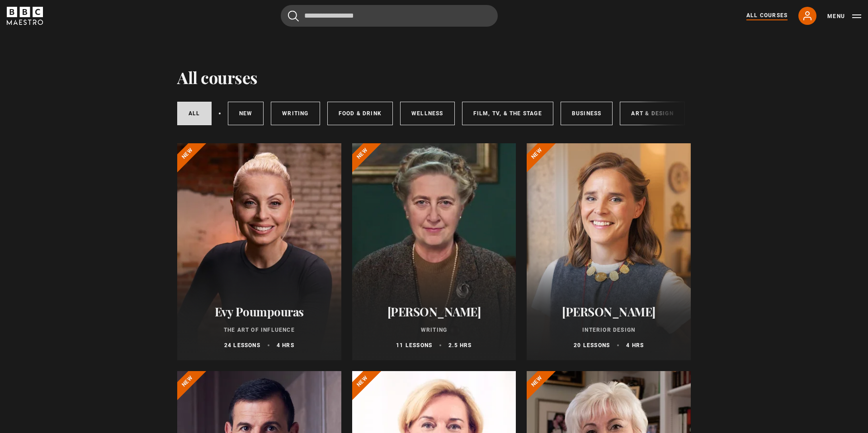 Image resolution: width=868 pixels, height=433 pixels. What do you see at coordinates (414, 345) in the screenshot?
I see `p: 11 lessons` at bounding box center [414, 345].